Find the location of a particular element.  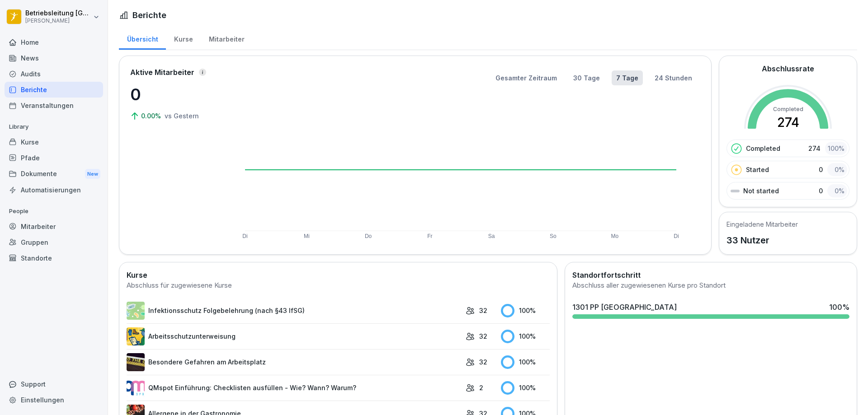

div: New is located at coordinates (93, 174).